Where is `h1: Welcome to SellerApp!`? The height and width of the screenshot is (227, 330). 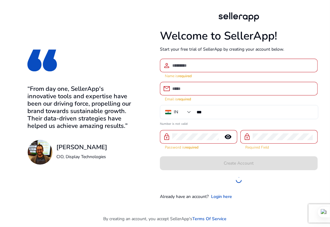
h1: Welcome to SellerApp! is located at coordinates (239, 36).